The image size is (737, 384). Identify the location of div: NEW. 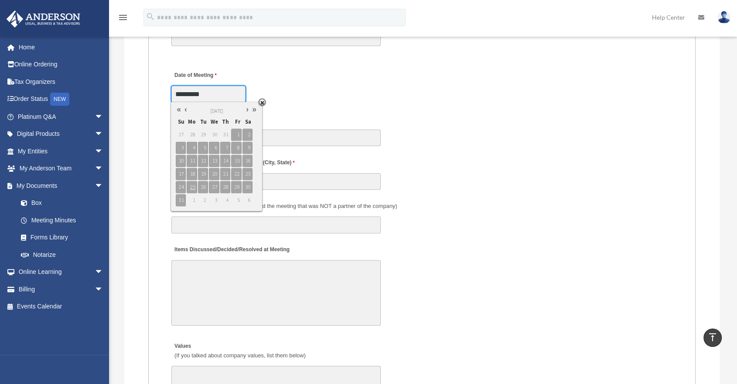
(60, 99).